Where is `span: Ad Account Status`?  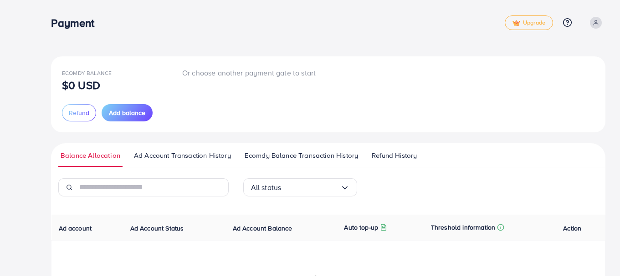 span: Ad Account Status is located at coordinates (157, 229).